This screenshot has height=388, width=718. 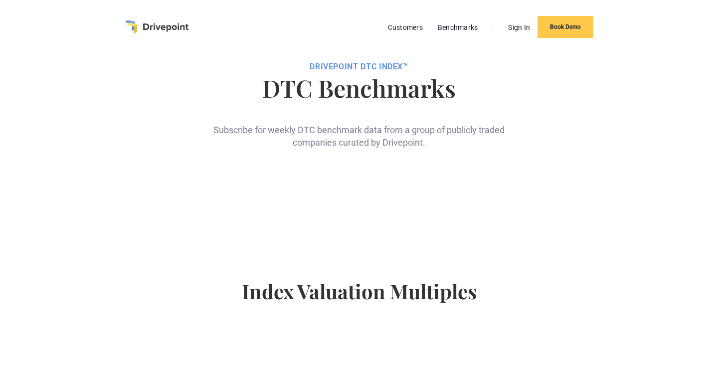 I want to click on div: Subscribe for weekly DTC benchmark data from a group of publicly traded companies curated by Driv..., so click(x=359, y=128).